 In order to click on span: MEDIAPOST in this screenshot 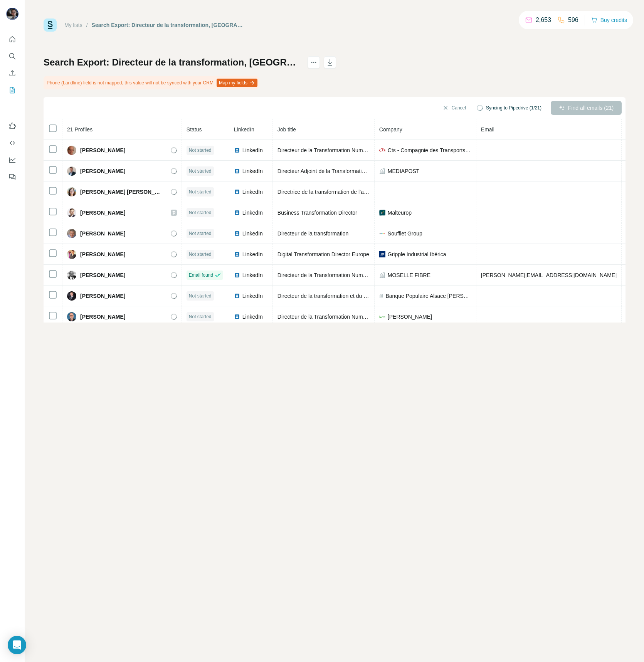, I will do `click(403, 171)`.